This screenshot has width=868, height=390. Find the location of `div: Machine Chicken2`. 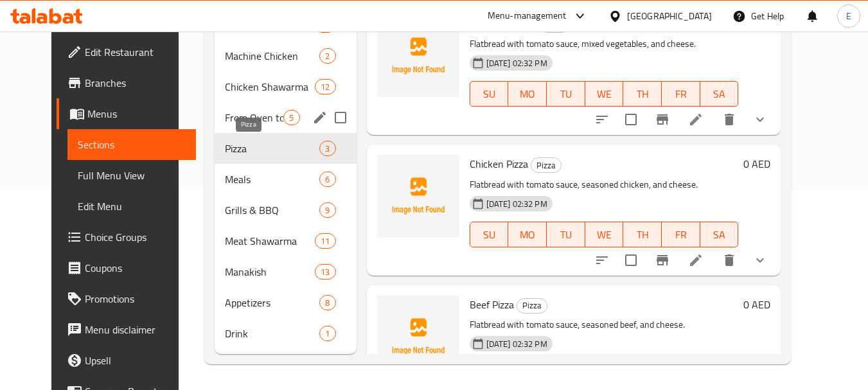

div: Machine Chicken2 is located at coordinates (285, 56).